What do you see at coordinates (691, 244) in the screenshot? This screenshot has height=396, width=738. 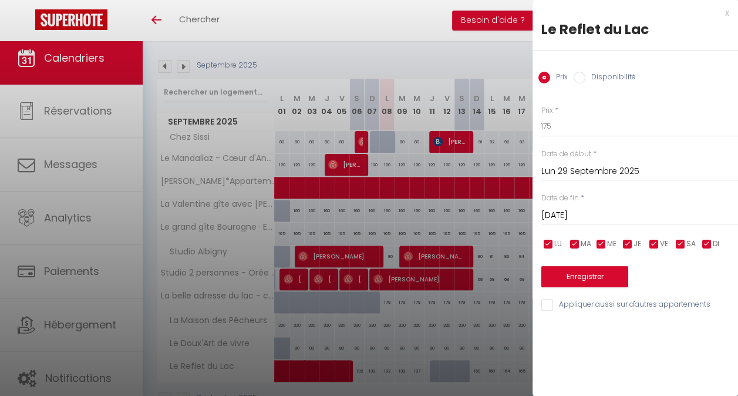 I see `span: SA` at bounding box center [691, 244].